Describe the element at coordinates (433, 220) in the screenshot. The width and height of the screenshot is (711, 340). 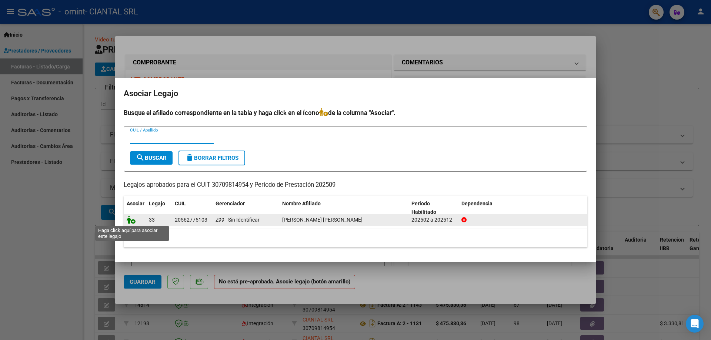
I see `div: 202502 a 202512` at that location.